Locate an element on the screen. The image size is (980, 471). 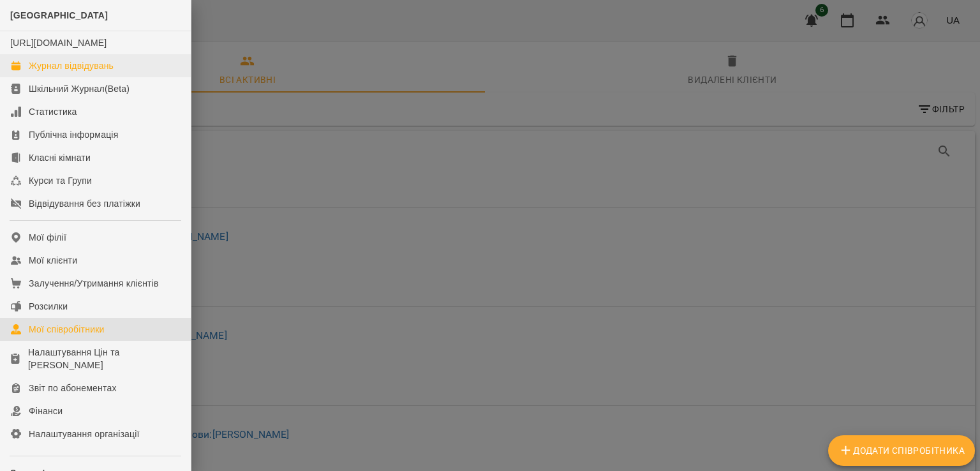
button: Додати співробітника is located at coordinates (901, 451).